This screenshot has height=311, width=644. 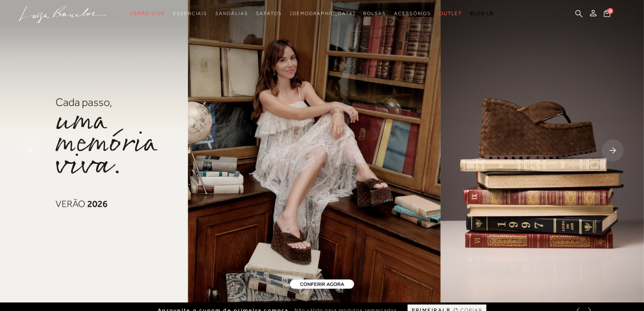 What do you see at coordinates (269, 13) in the screenshot?
I see `span: Sapatos` at bounding box center [269, 13].